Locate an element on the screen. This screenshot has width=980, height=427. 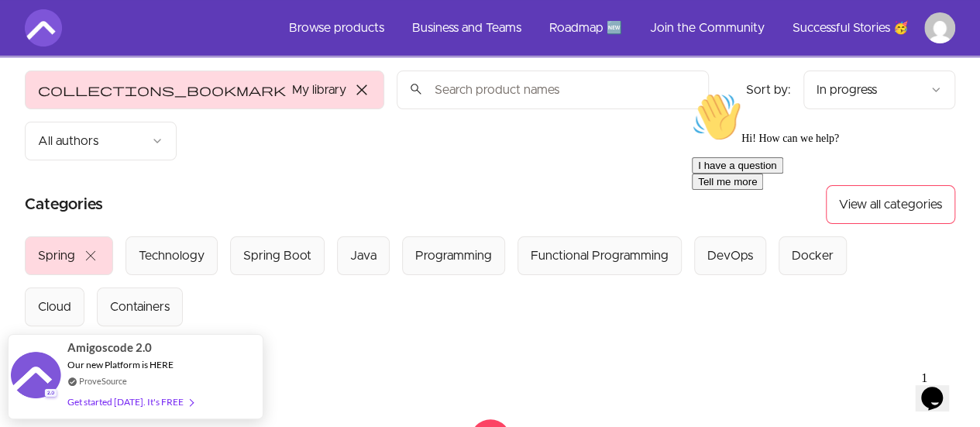
h2: Categories is located at coordinates (64, 205).